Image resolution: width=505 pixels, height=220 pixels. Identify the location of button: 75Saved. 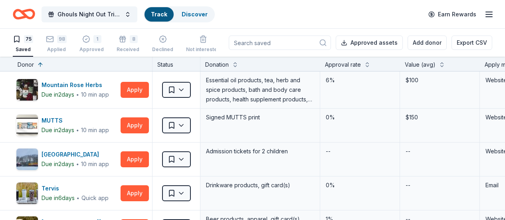
(23, 44).